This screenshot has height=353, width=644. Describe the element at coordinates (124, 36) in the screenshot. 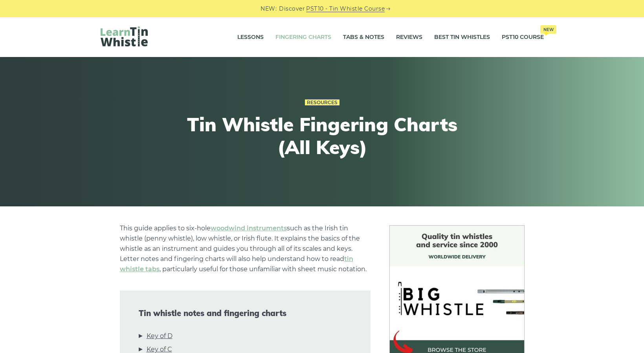

I see `img: LearnTinWhistle.com` at that location.